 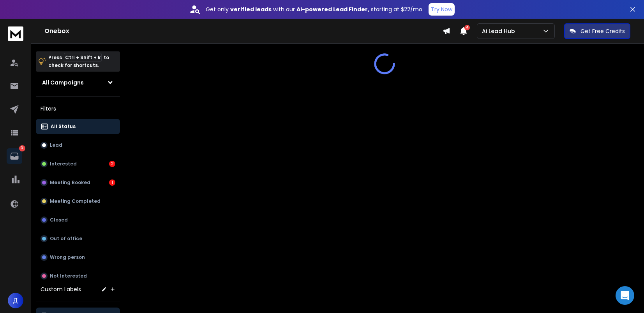 I want to click on button: All Campaigns, so click(x=78, y=83).